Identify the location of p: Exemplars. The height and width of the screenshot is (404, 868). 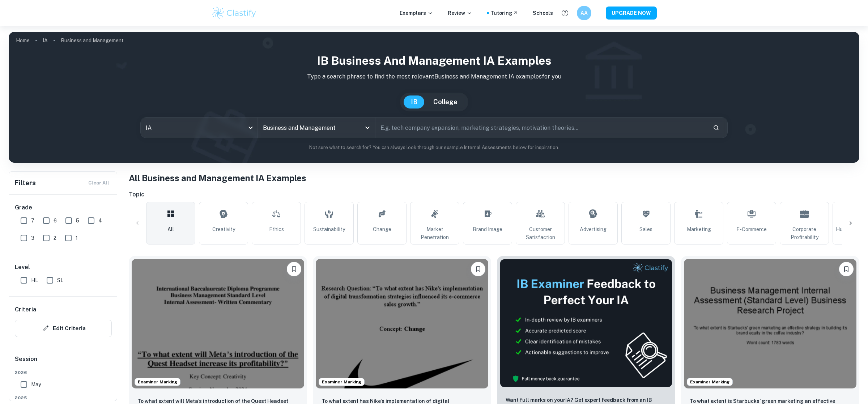
(416, 13).